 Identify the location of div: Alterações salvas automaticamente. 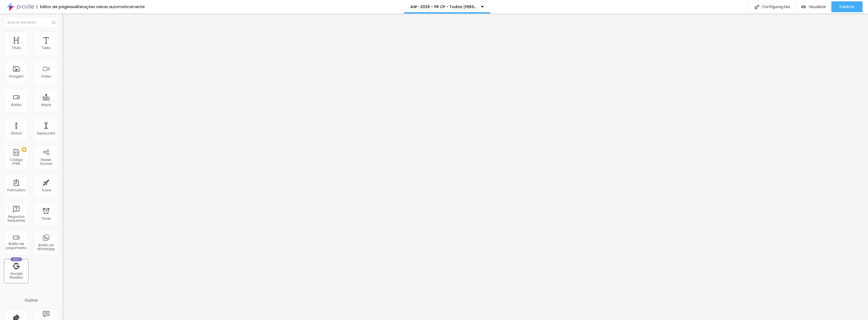
(110, 7).